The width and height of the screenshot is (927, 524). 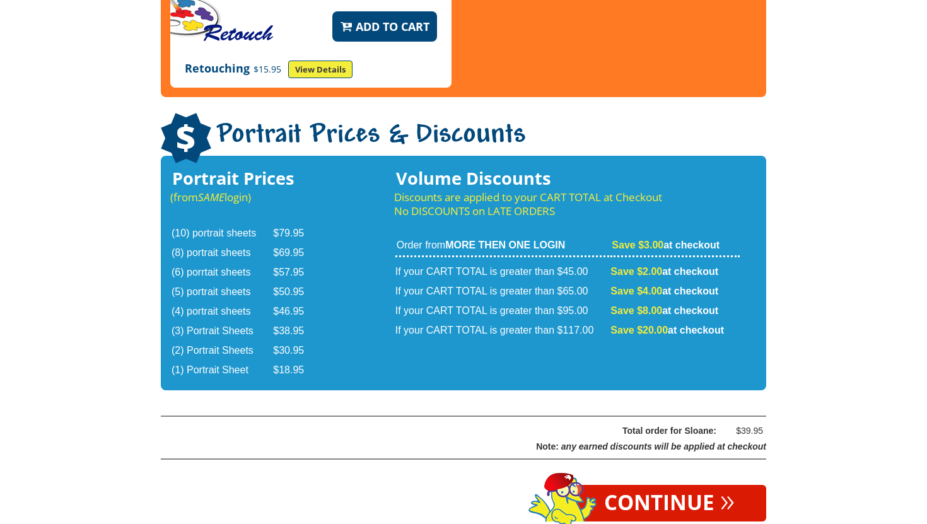 What do you see at coordinates (296, 253) in the screenshot?
I see `td: $69.95` at bounding box center [296, 253].